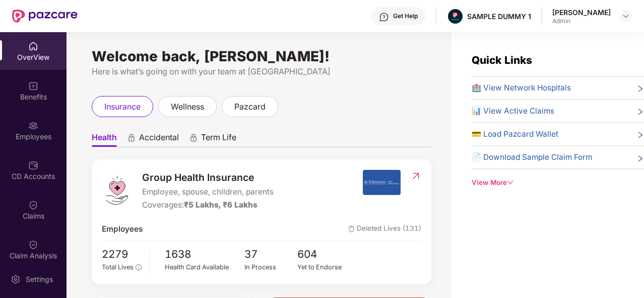 The height and width of the screenshot is (298, 644). I want to click on img: svg+xml;base64,PHN2ZyBpZD0iRW1wbG95ZWVzIiB4bWxucz0iaHR0cDovL3d3dy53My5vcmcvMjAwMC9zdmciIHdpZHRoPS..., so click(34, 126).